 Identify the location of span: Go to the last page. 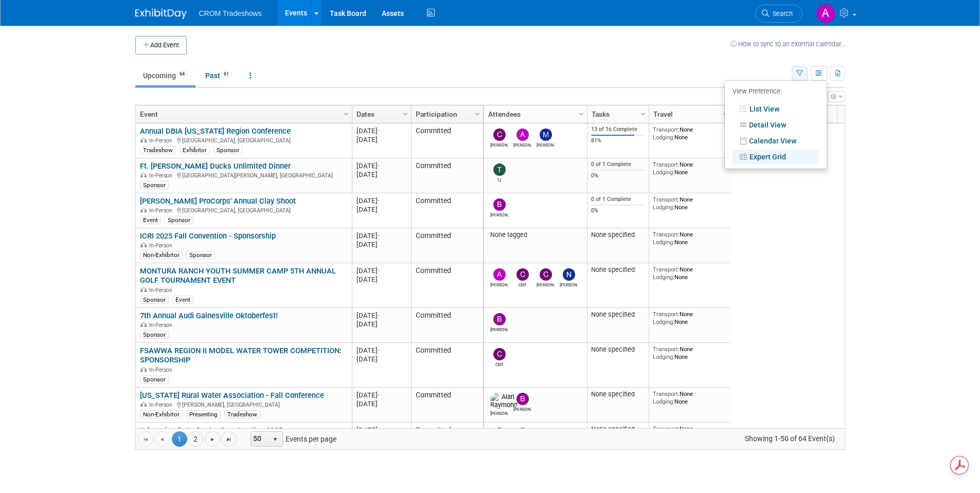
(229, 439).